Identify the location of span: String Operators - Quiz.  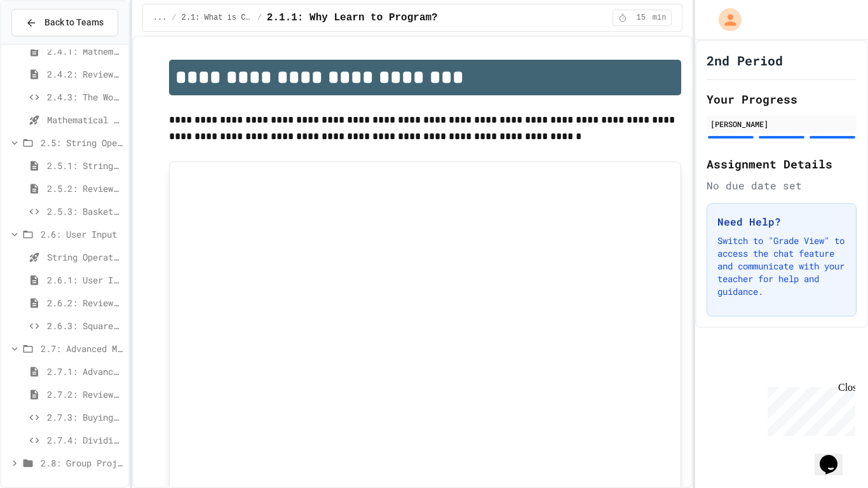
(85, 256).